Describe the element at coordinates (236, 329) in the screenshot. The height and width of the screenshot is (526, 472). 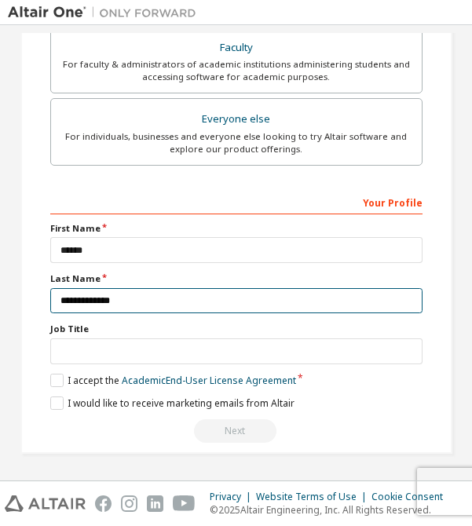
I see `label: Job Title` at that location.